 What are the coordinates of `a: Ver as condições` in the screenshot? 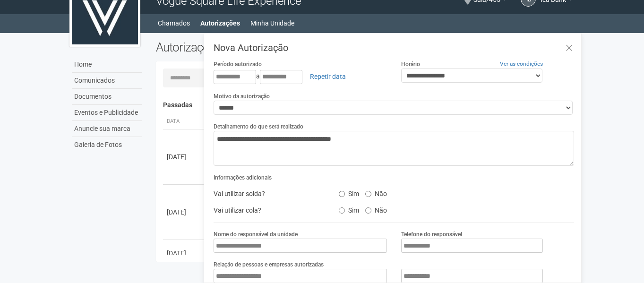 It's located at (521, 64).